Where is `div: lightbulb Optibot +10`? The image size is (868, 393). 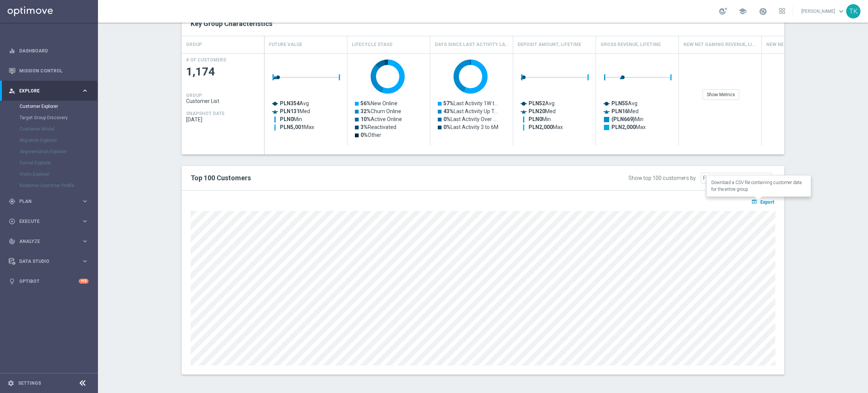
div: lightbulb Optibot +10 is located at coordinates (48, 281).